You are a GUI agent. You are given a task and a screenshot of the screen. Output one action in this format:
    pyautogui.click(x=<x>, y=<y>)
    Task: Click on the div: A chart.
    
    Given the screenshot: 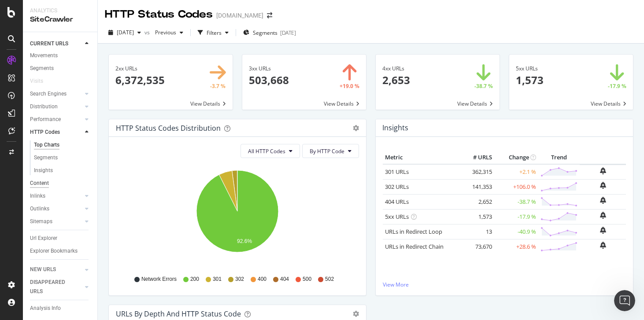 What is the action you would take?
    pyautogui.click(x=237, y=216)
    